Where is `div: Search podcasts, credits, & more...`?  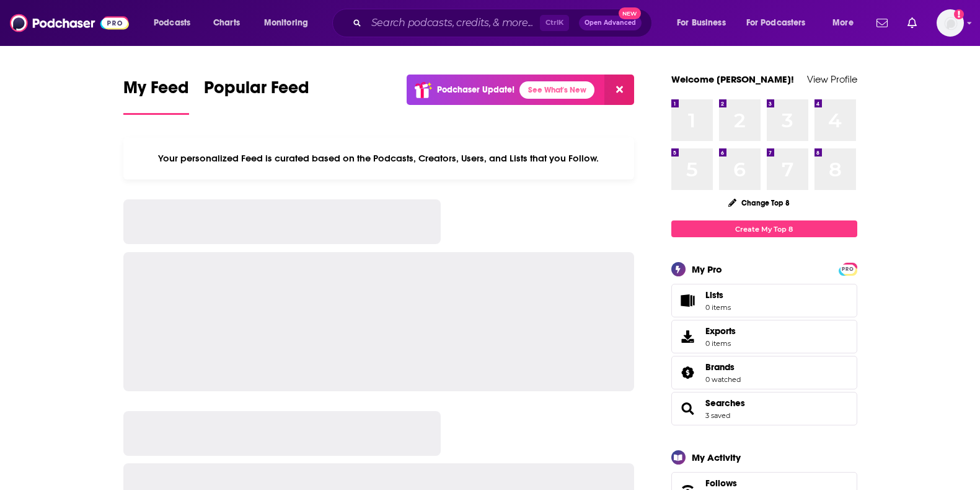 div: Search podcasts, credits, & more... is located at coordinates (504, 23).